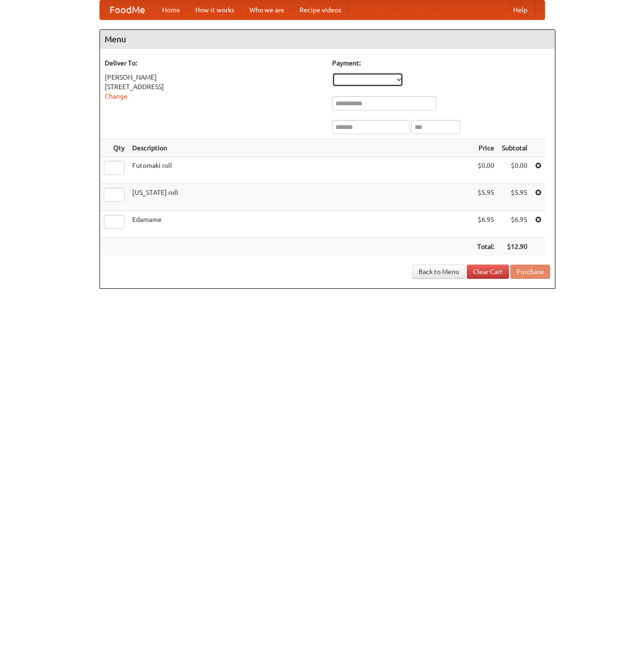  I want to click on th: Qty, so click(114, 148).